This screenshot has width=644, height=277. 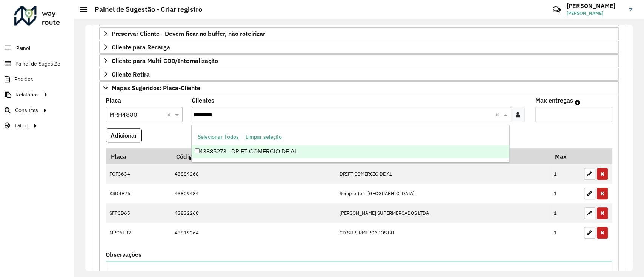 What do you see at coordinates (443, 174) in the screenshot?
I see `td: DRIFT COMERCIO DE AL` at bounding box center [443, 174].